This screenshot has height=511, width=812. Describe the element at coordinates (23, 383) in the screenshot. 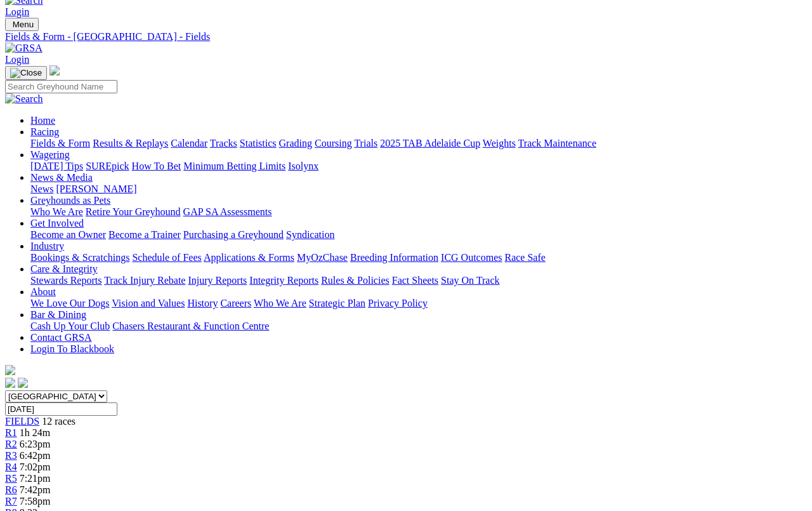

I see `img: twitter.svg` at that location.